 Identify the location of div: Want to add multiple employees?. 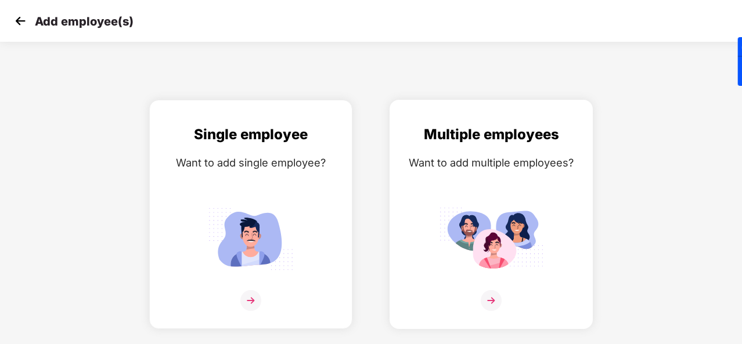
(491, 163).